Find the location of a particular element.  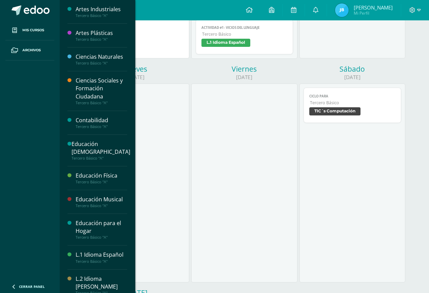

span: Mi Perfil is located at coordinates (373, 13).